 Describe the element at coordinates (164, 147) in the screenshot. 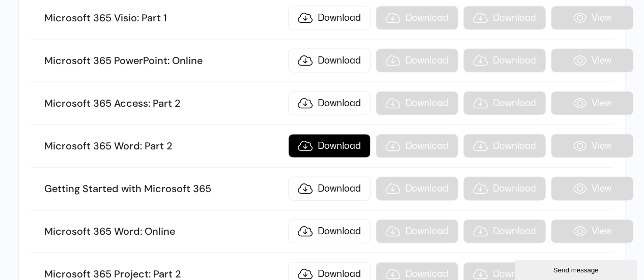

I see `h3: Microsoft 365 Word: Part 2` at that location.